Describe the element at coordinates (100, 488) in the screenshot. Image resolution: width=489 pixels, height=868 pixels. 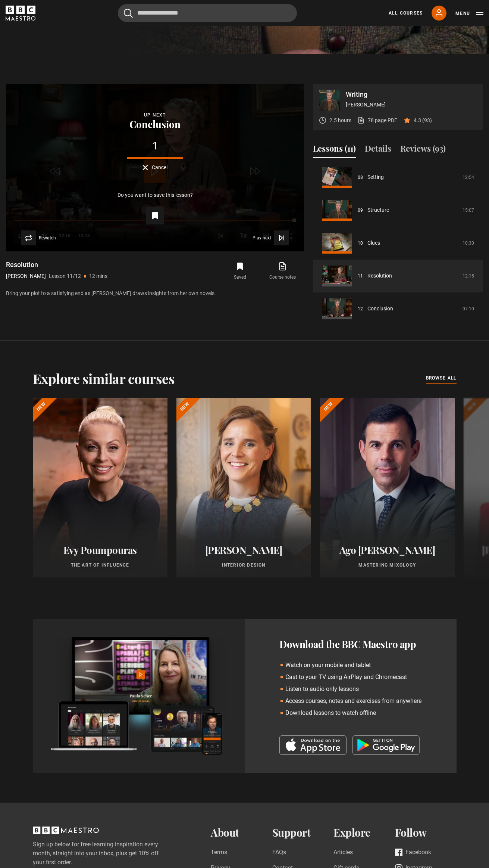
I see `a: Evy Poumpouras The Art of Influence New` at that location.